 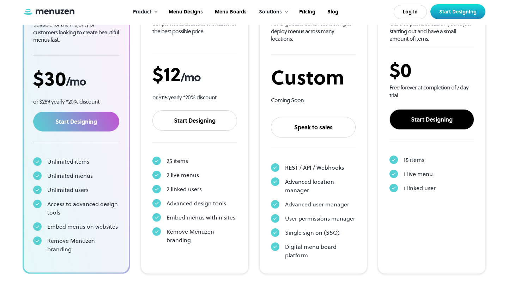 I want to click on div: Access to advanced design tools, so click(x=83, y=208).